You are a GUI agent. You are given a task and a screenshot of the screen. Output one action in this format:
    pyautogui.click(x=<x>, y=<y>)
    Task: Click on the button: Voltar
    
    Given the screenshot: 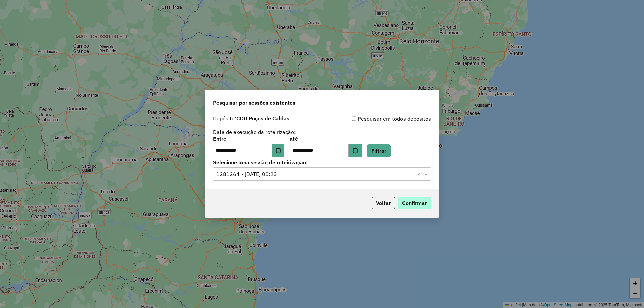 What is the action you would take?
    pyautogui.click(x=383, y=203)
    